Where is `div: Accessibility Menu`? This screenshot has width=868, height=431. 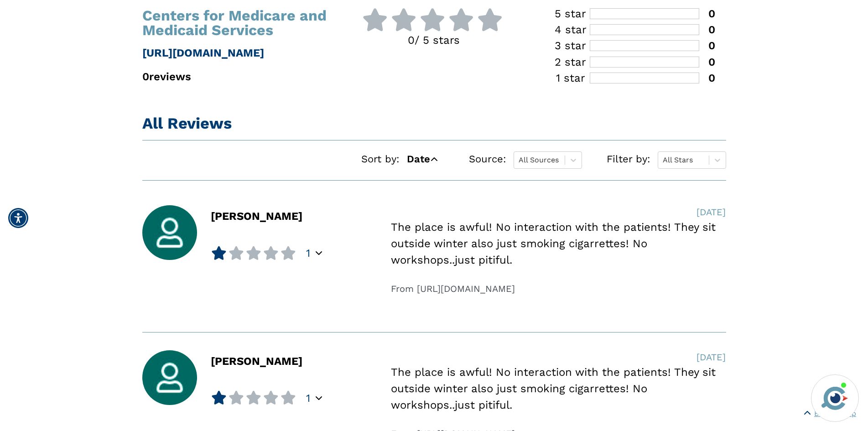
div: Accessibility Menu is located at coordinates (18, 218).